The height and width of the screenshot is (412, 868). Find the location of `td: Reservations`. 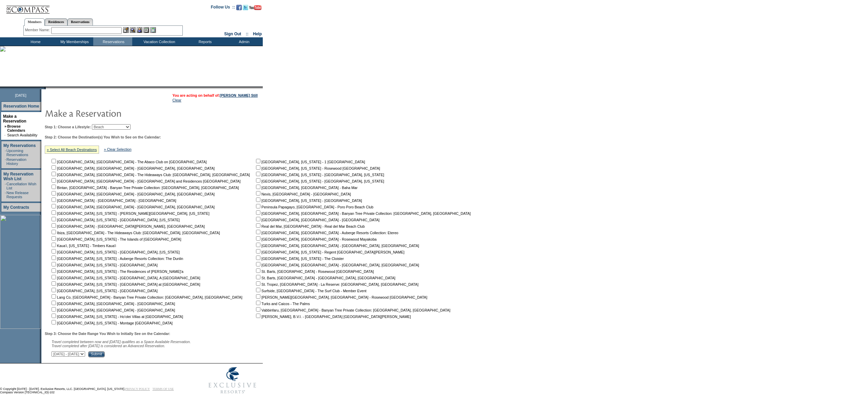

td: Reservations is located at coordinates (113, 41).